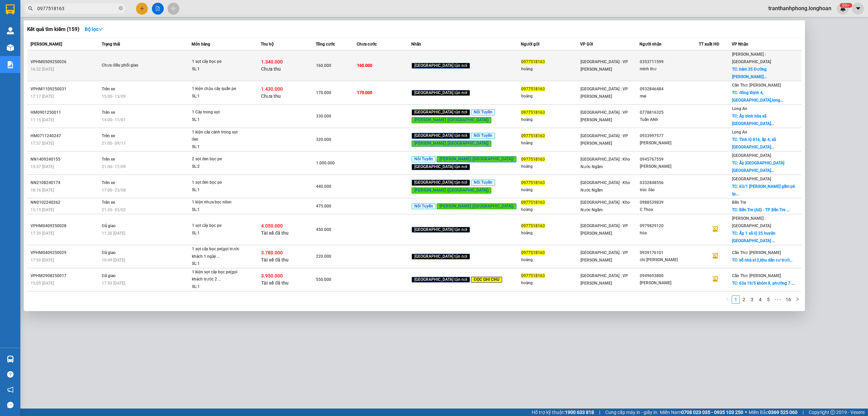  I want to click on span: left, so click(728, 299).